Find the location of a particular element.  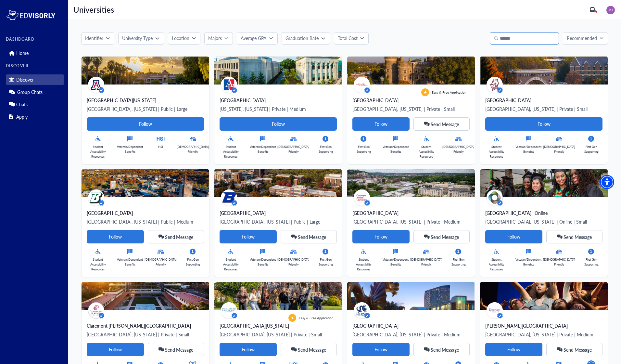

img: claremont-mckenna-college-original-background.jpg is located at coordinates (145, 295).